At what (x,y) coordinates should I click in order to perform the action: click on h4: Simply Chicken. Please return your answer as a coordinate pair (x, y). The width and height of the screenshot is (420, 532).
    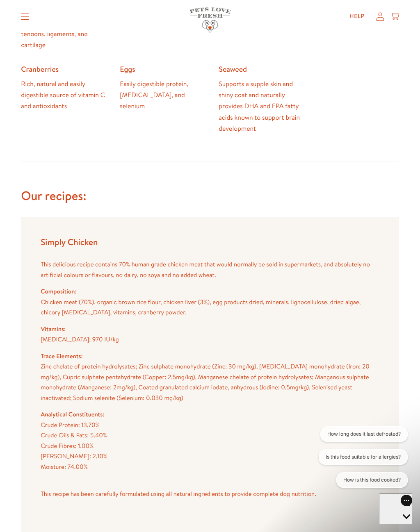
    Looking at the image, I should click on (210, 242).